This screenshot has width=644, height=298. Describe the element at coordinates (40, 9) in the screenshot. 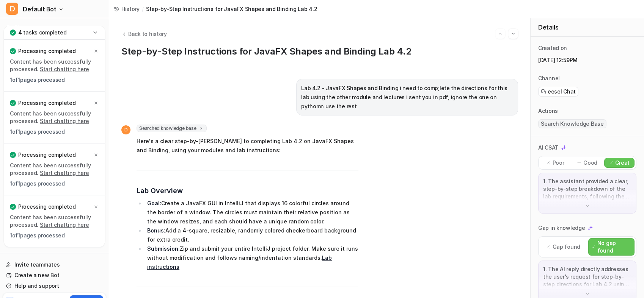

I see `span: Default Bot` at that location.